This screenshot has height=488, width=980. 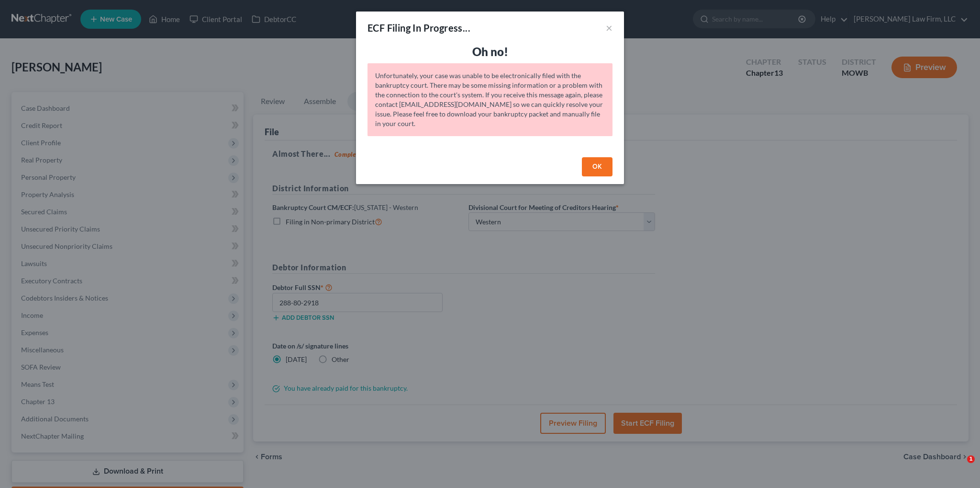 What do you see at coordinates (490, 100) in the screenshot?
I see `div: Unfortunately, your case was unable to be electronically filed with the bankruptcy court. There m...` at bounding box center [490, 100].